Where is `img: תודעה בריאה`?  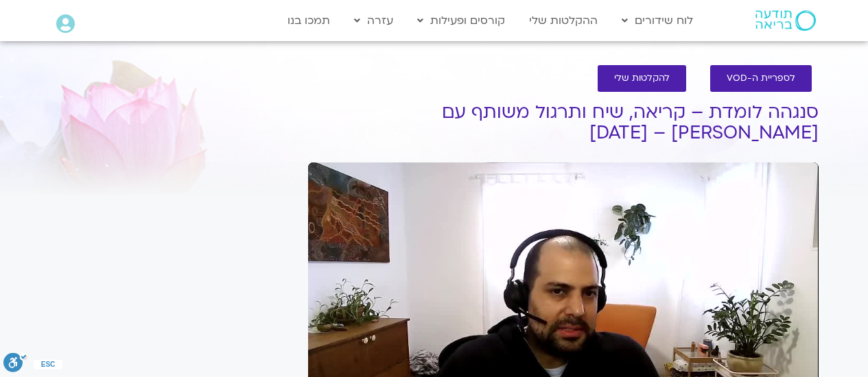
img: תודעה בריאה is located at coordinates (786, 20).